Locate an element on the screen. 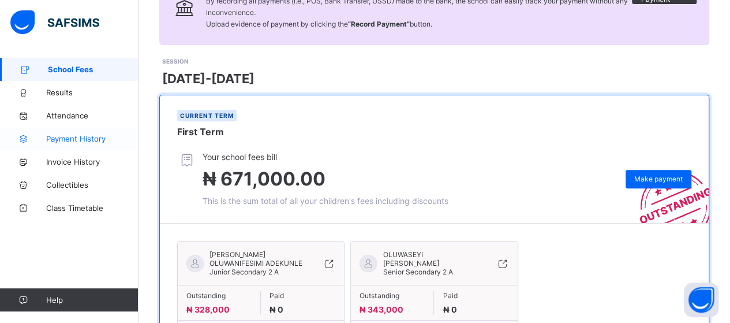 The width and height of the screenshot is (730, 323). b: “Record Payment” is located at coordinates (379, 24).